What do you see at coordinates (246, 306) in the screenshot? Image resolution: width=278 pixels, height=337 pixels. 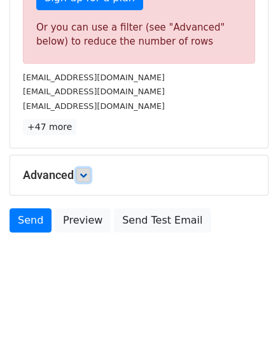 I see `div: Chat Widget` at bounding box center [246, 306].